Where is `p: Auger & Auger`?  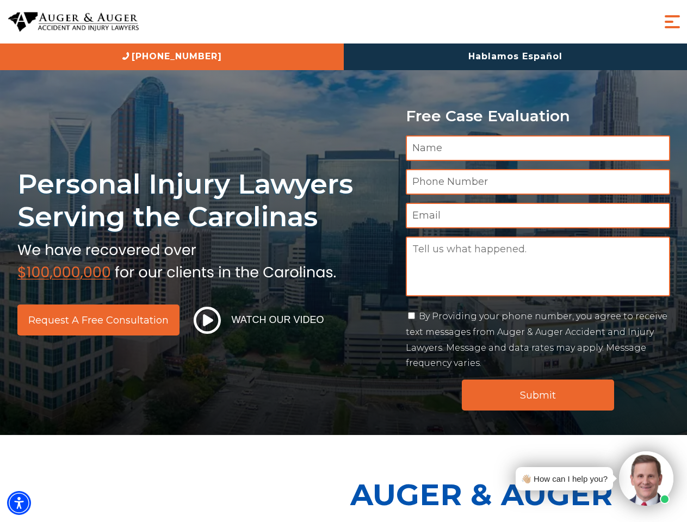 p: Auger & Auger is located at coordinates (516, 495).